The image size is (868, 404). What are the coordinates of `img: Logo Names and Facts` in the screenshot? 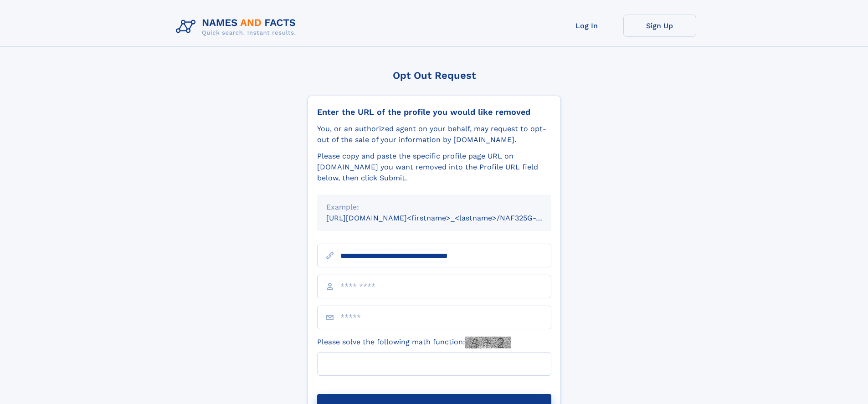 It's located at (238, 27).